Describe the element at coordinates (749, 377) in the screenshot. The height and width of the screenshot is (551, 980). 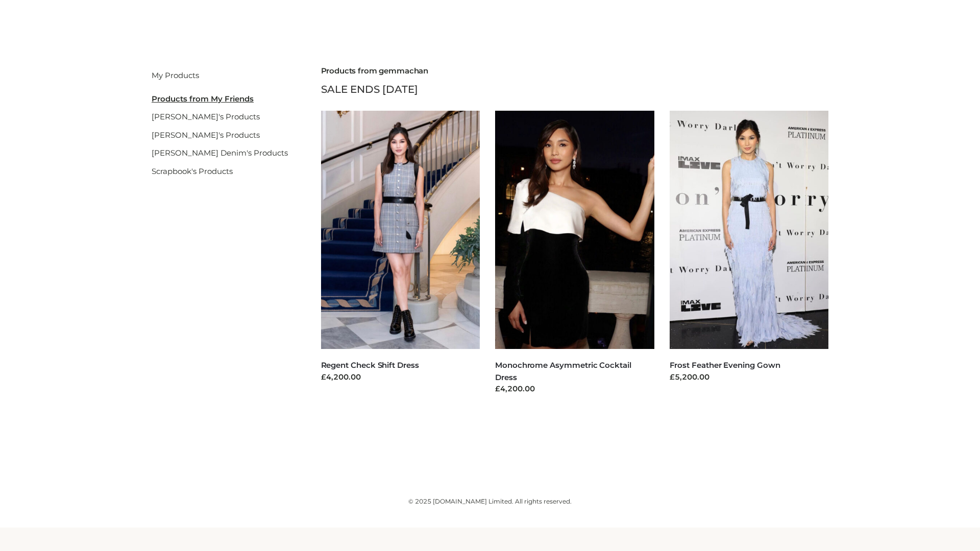
I see `div: £5,200.00` at that location.